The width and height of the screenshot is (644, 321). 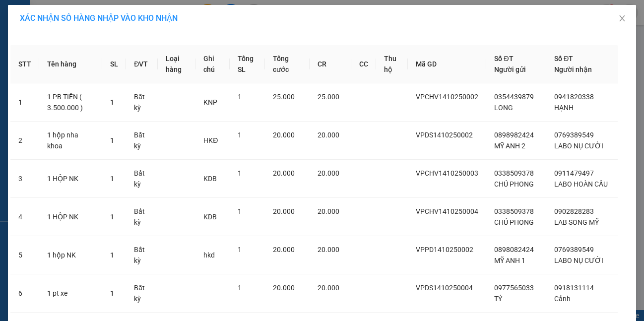 What do you see at coordinates (25, 140) in the screenshot?
I see `td: 2` at bounding box center [25, 140].